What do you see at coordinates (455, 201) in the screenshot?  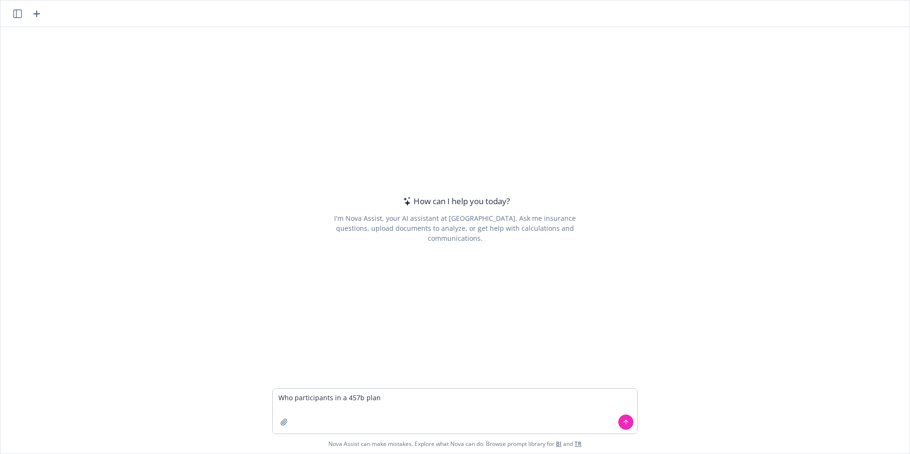 I see `div: How can I help you today?` at bounding box center [455, 201].